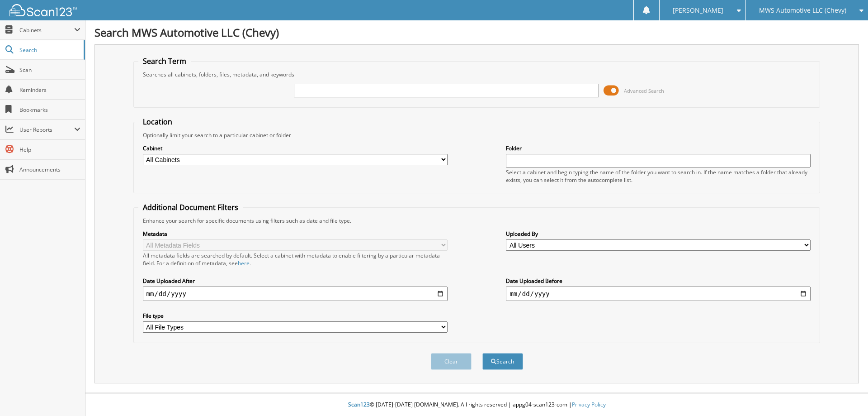 The width and height of the screenshot is (868, 416). What do you see at coordinates (802, 10) in the screenshot?
I see `span: MWS Automotive LLC (Chevy)` at bounding box center [802, 10].